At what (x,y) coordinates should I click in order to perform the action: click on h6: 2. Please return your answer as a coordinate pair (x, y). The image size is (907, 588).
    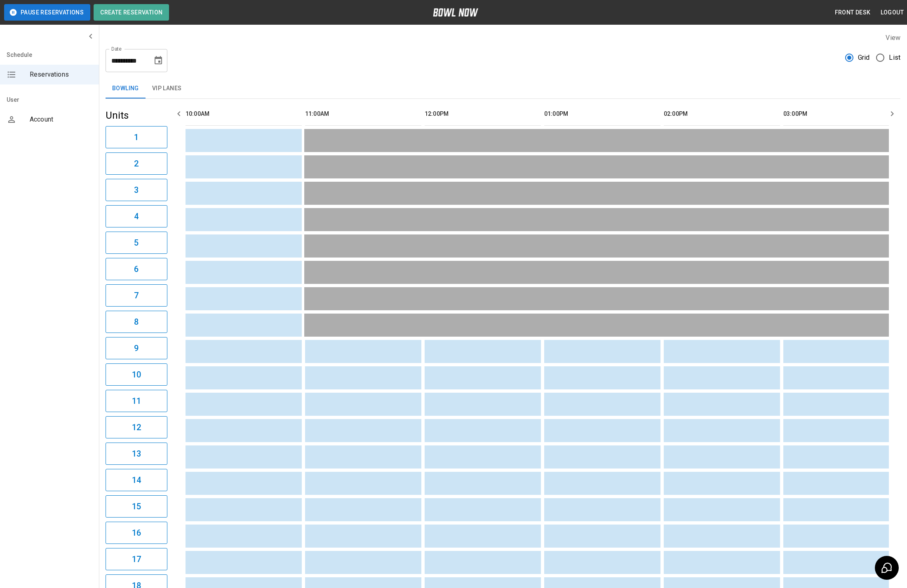
    Looking at the image, I should click on (136, 164).